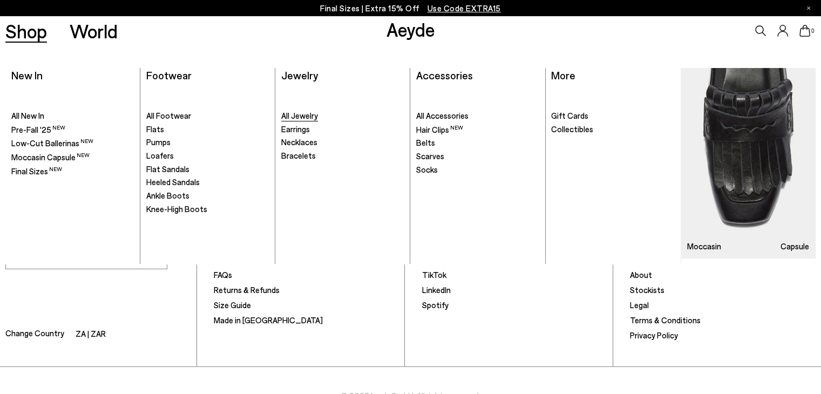 This screenshot has height=394, width=821. I want to click on span: All Jewelry, so click(300, 115).